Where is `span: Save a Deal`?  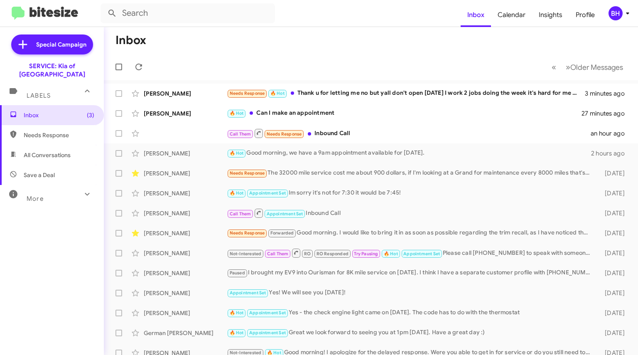
span: Save a Deal is located at coordinates (39, 175).